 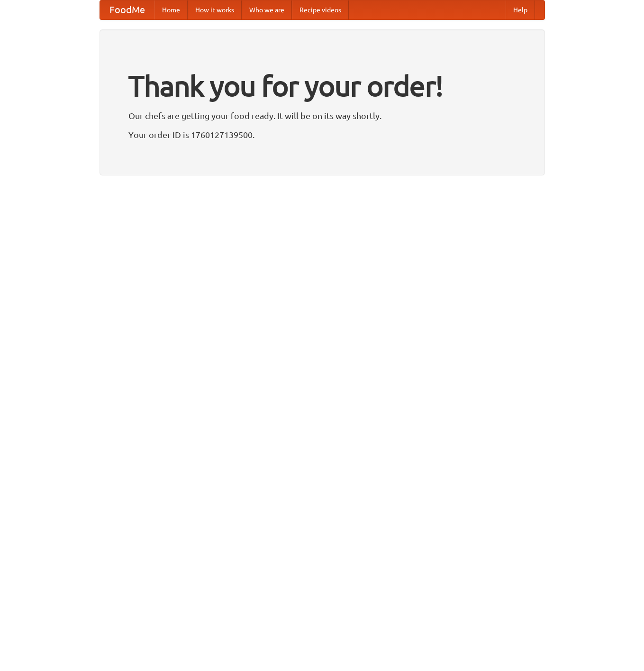 What do you see at coordinates (215, 10) in the screenshot?
I see `a: How it works` at bounding box center [215, 10].